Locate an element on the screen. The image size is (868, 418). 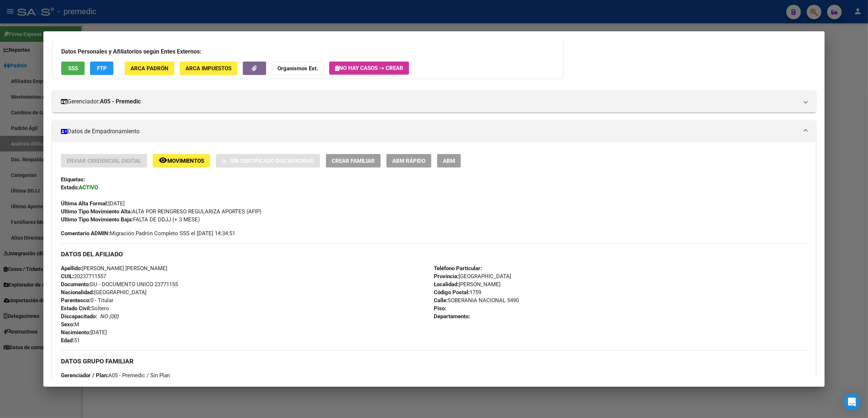
h3: DATOS GRUPO FAMILIAR is located at coordinates (434, 361).